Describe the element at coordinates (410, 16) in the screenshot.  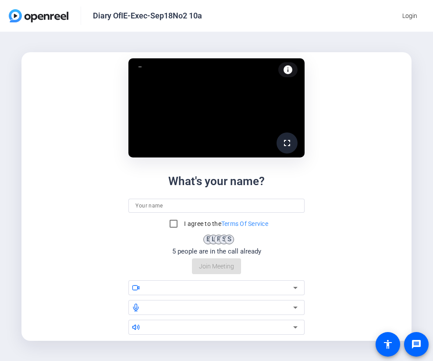
I see `button: Login` at that location.